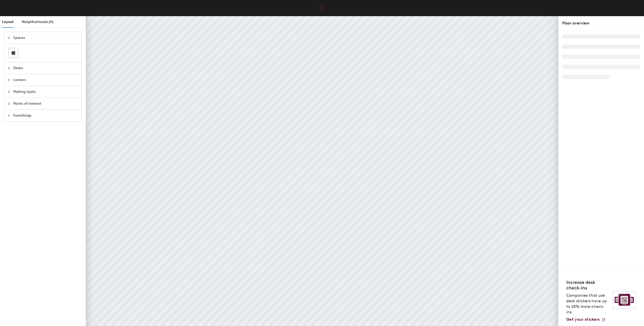  What do you see at coordinates (588, 285) in the screenshot?
I see `h4: Increase desk check-ins` at bounding box center [588, 285].